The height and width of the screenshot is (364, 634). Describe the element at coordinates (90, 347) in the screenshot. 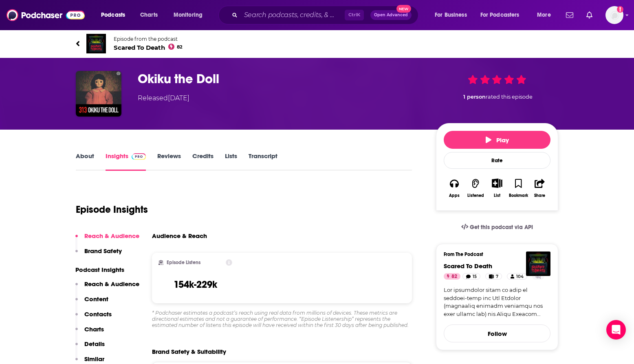

I see `button: Details` at that location.